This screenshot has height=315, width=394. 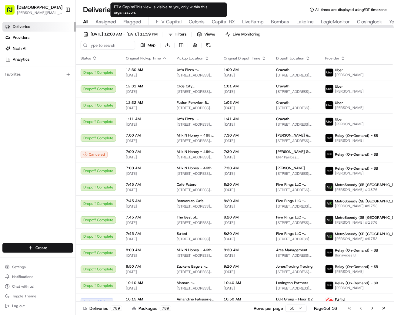 What do you see at coordinates (292, 283) in the screenshot?
I see `span: Lexington Partners` at bounding box center [292, 283].